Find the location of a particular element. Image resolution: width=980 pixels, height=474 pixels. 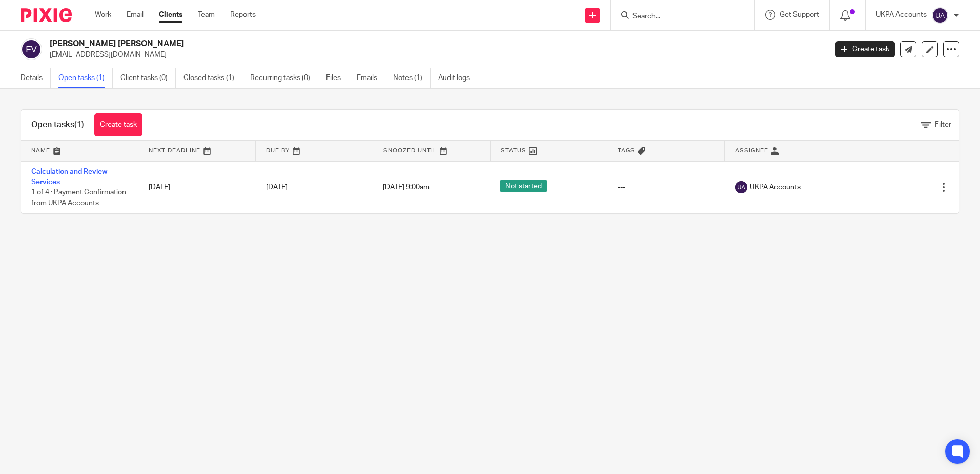

a: Details is located at coordinates (35, 78).